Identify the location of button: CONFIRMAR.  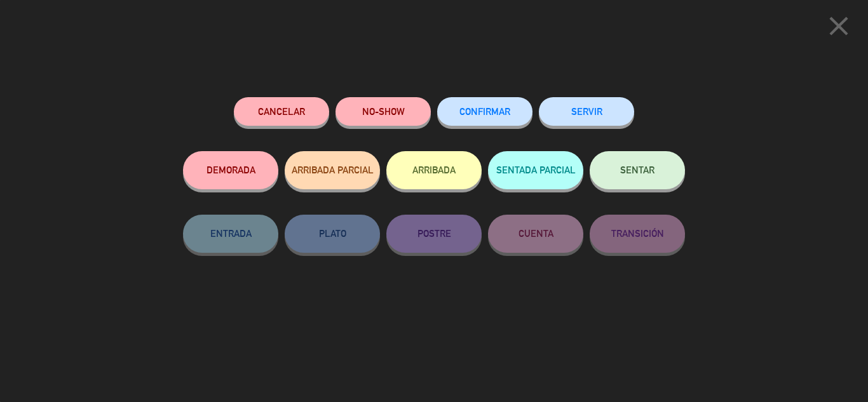
(485, 111).